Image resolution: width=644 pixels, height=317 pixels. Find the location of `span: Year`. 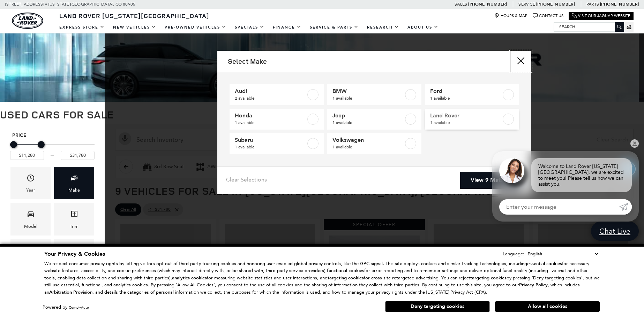

span: Year is located at coordinates (31, 179).